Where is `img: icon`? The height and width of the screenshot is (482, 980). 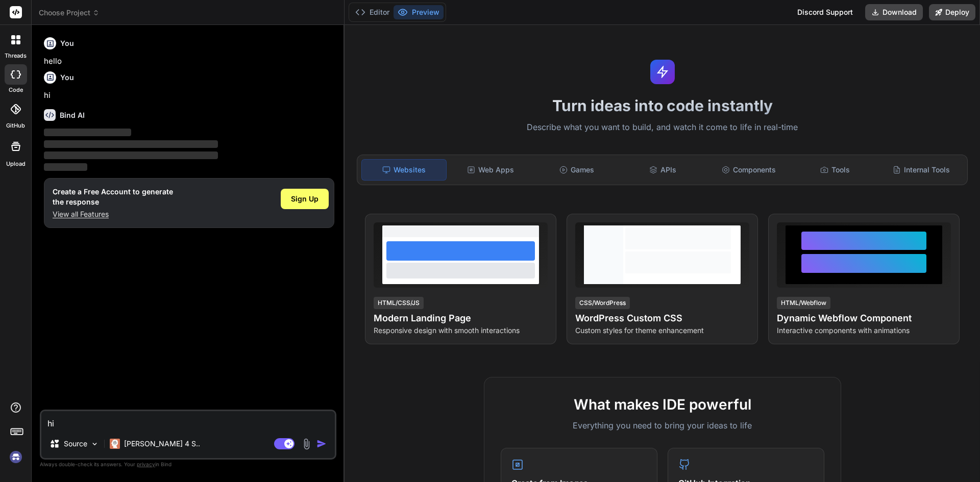
img: icon is located at coordinates (321, 444).